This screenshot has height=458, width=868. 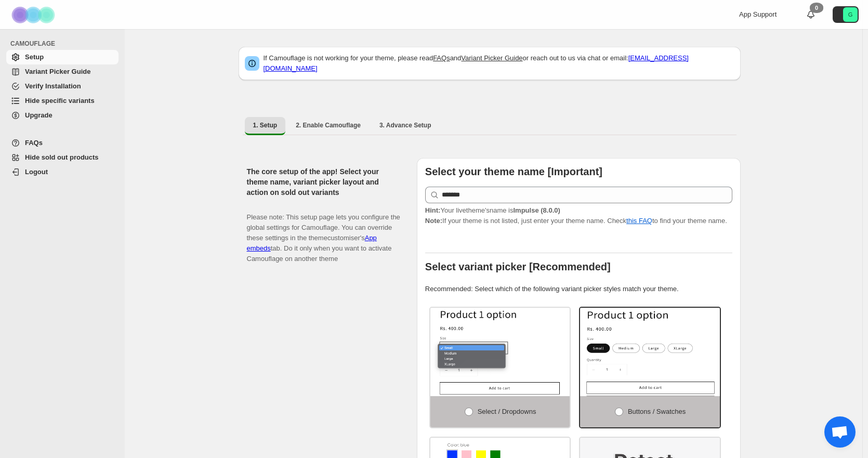 I want to click on span: Hide sold out products, so click(x=62, y=157).